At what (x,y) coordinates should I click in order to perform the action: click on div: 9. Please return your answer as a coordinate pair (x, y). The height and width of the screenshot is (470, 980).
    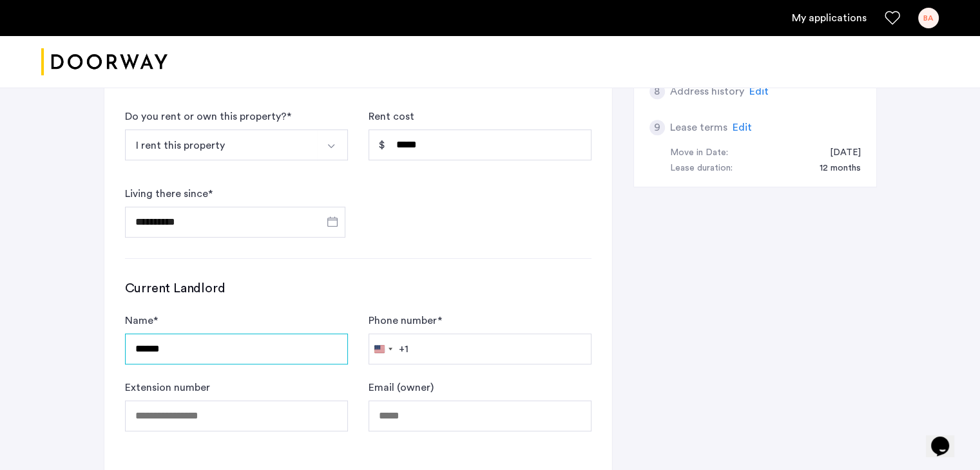
    Looking at the image, I should click on (657, 127).